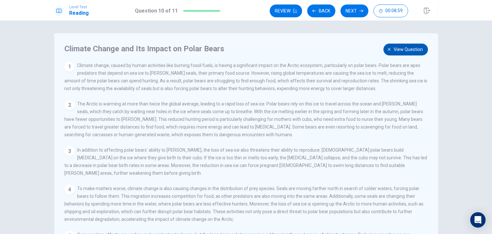 The height and width of the screenshot is (234, 492). Describe the element at coordinates (478, 220) in the screenshot. I see `div: Open Intercom Messenger` at that location.